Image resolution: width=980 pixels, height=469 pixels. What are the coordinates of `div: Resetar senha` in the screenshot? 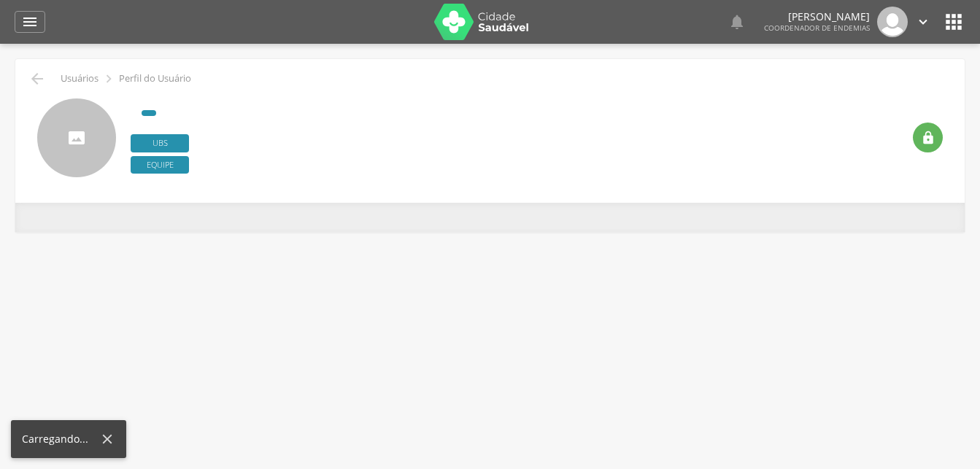 It's located at (928, 137).